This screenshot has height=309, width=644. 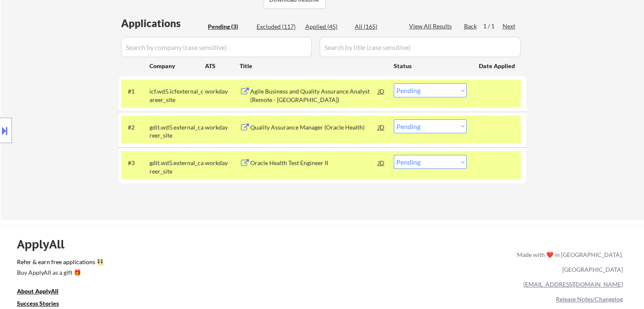 I want to click on div: View All Results, so click(x=431, y=27).